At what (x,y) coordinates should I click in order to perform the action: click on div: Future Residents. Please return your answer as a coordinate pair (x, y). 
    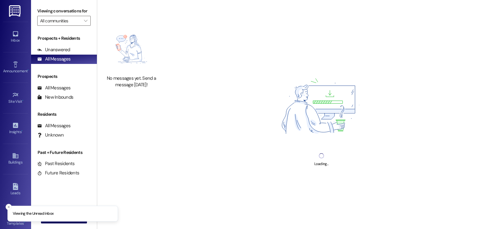
    Looking at the image, I should click on (58, 173).